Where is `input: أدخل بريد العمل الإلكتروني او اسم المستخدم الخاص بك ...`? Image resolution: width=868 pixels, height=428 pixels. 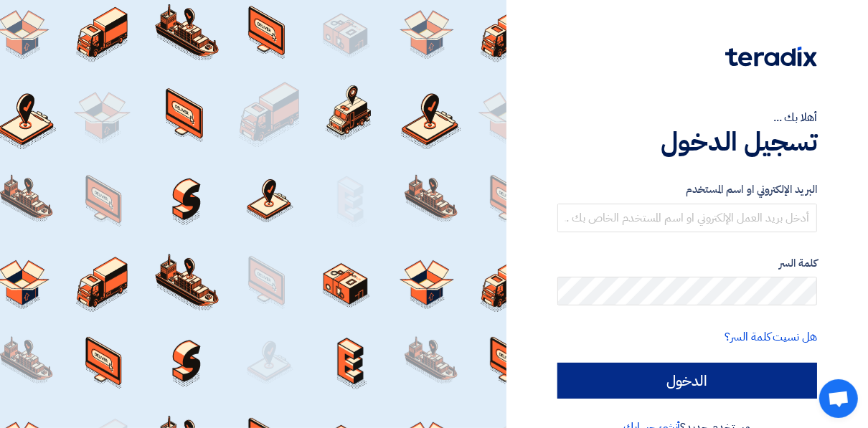 input: أدخل بريد العمل الإلكتروني او اسم المستخدم الخاص بك ... is located at coordinates (687, 218).